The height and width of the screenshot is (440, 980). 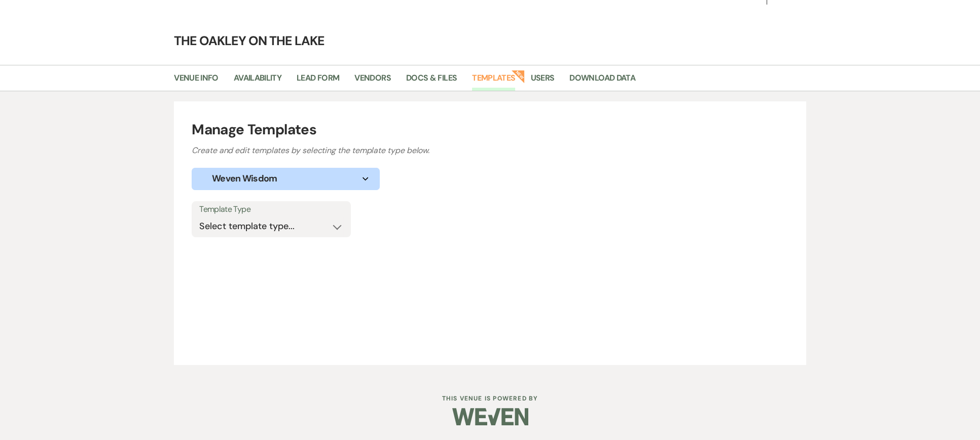 I want to click on h3: Create and edit templates by selecting the template type below., so click(x=490, y=151).